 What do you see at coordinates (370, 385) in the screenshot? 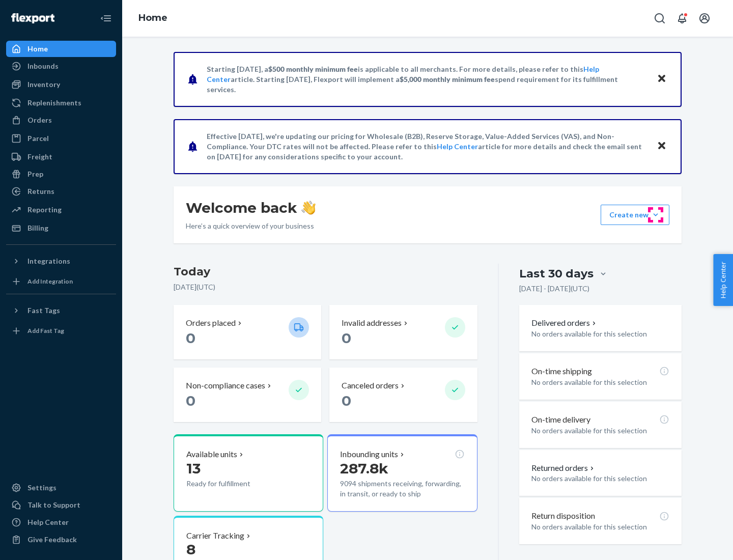
I see `p: Canceled orders` at bounding box center [370, 385].